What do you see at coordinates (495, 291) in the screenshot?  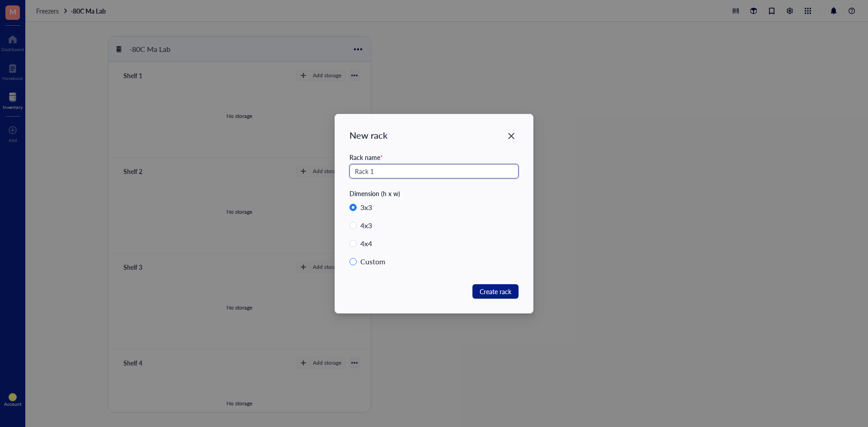 I see `button: Create rack` at bounding box center [495, 291].